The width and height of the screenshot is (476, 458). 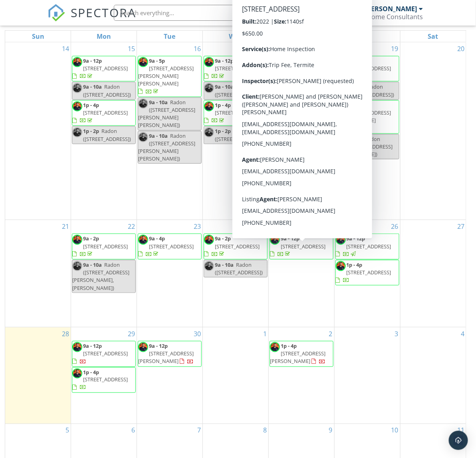 I want to click on a: Go to October 2, 2025, so click(x=331, y=334).